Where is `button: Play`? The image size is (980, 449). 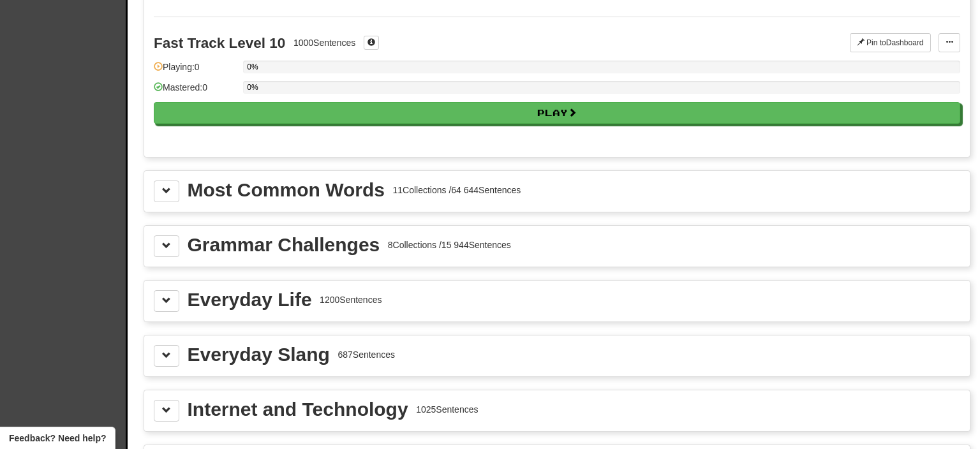
button: Play is located at coordinates (557, 112).